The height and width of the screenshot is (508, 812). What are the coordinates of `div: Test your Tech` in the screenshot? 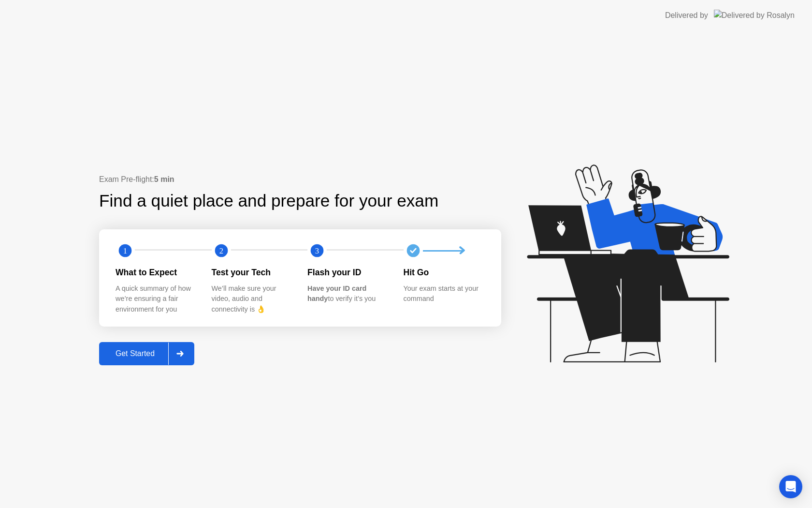 It's located at (252, 272).